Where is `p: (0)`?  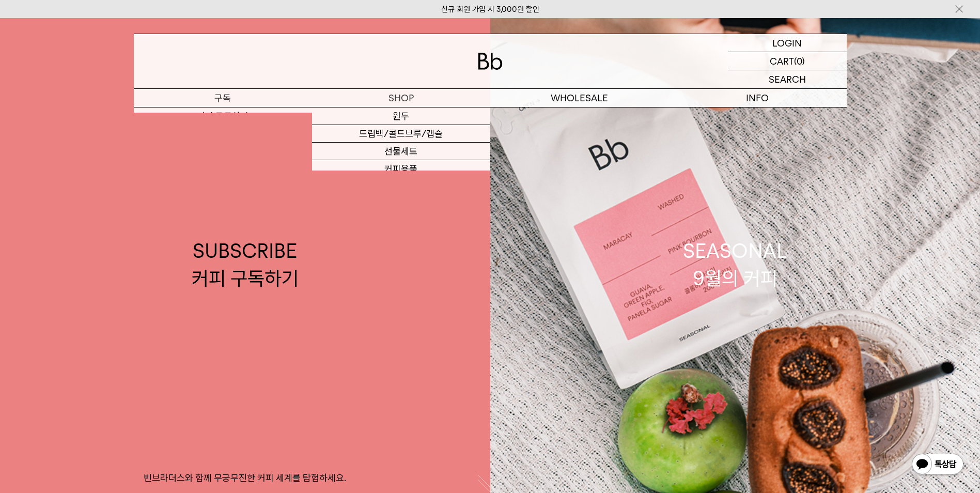 p: (0) is located at coordinates (799, 61).